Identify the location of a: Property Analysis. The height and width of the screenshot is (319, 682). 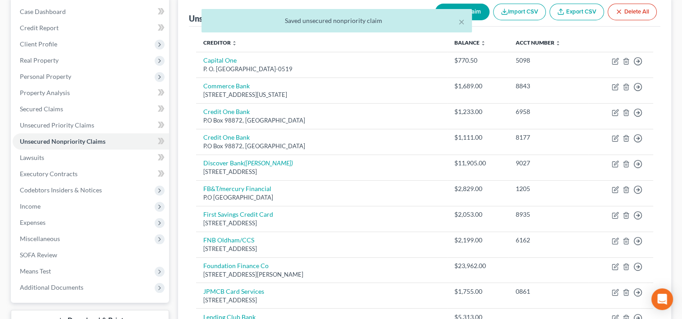
(91, 93).